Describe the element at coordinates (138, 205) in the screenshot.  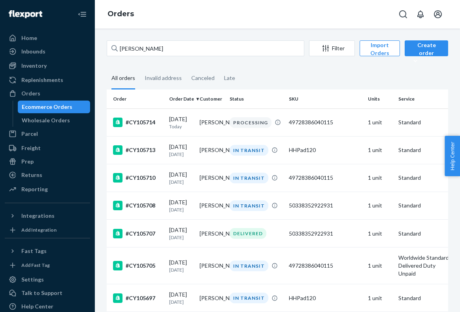
I see `div: #CY105708` at that location.